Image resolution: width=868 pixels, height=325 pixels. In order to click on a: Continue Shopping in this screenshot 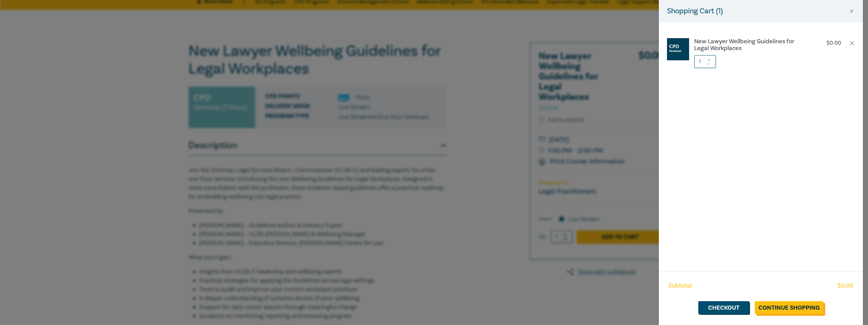, I will do `click(789, 308)`.